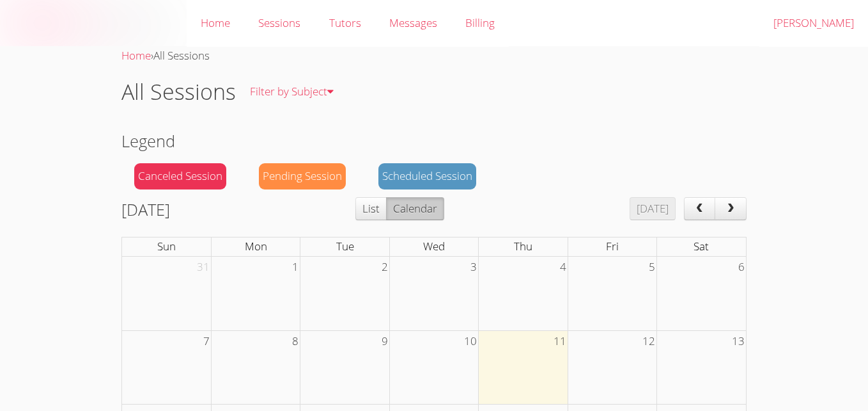  What do you see at coordinates (652, 267) in the screenshot?
I see `span: 5` at bounding box center [652, 267].